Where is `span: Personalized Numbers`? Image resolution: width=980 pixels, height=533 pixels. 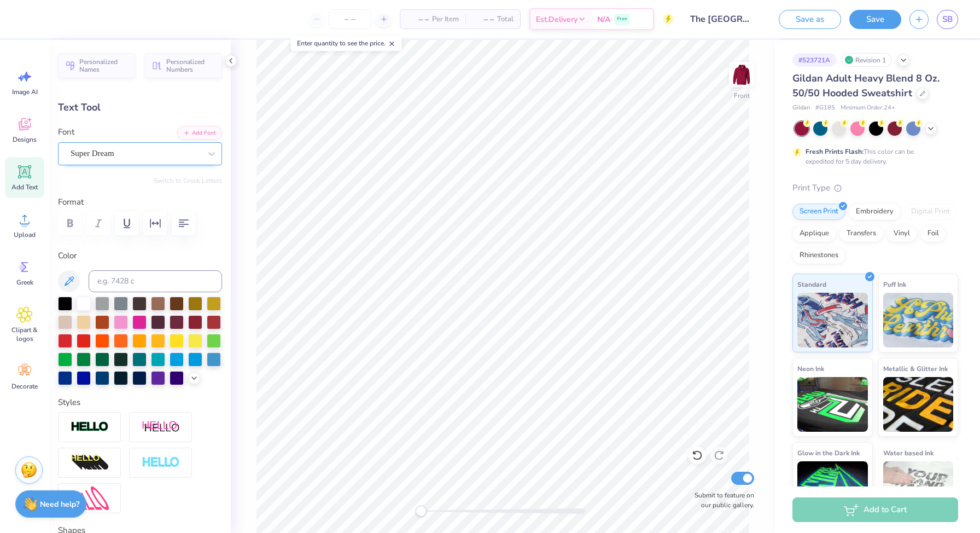
span: Personalized Numbers is located at coordinates (191, 65).